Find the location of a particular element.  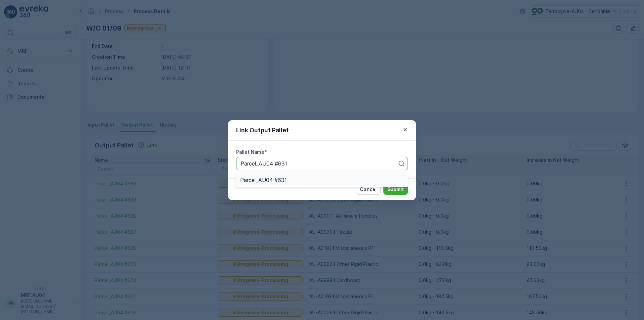

span: Parcel_AU04 #631 is located at coordinates (264, 180).